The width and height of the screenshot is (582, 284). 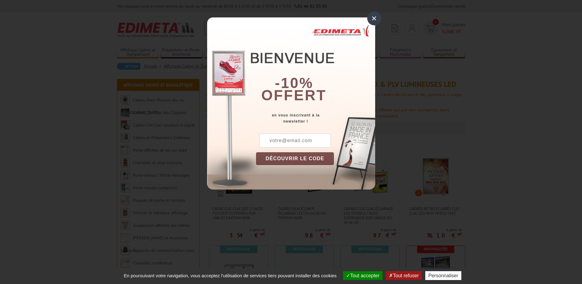 What do you see at coordinates (404, 275) in the screenshot?
I see `button: Tout refuser` at bounding box center [404, 275].